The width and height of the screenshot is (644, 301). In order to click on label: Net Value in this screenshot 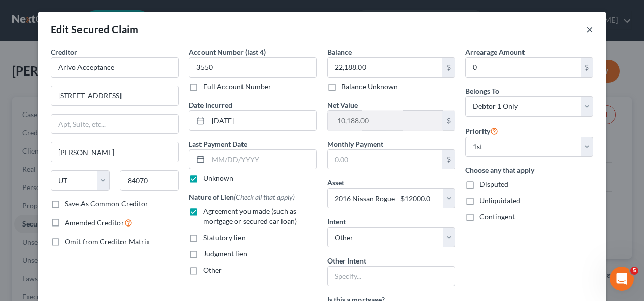, I will do `click(342, 105)`.